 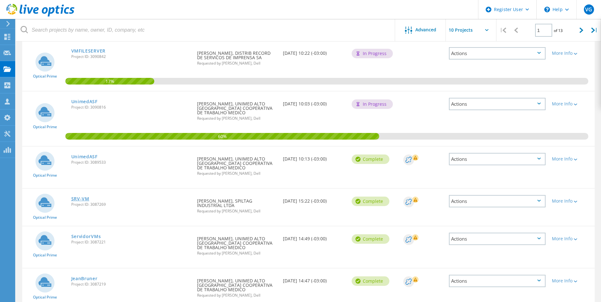 I want to click on span: Advanced, so click(x=426, y=30).